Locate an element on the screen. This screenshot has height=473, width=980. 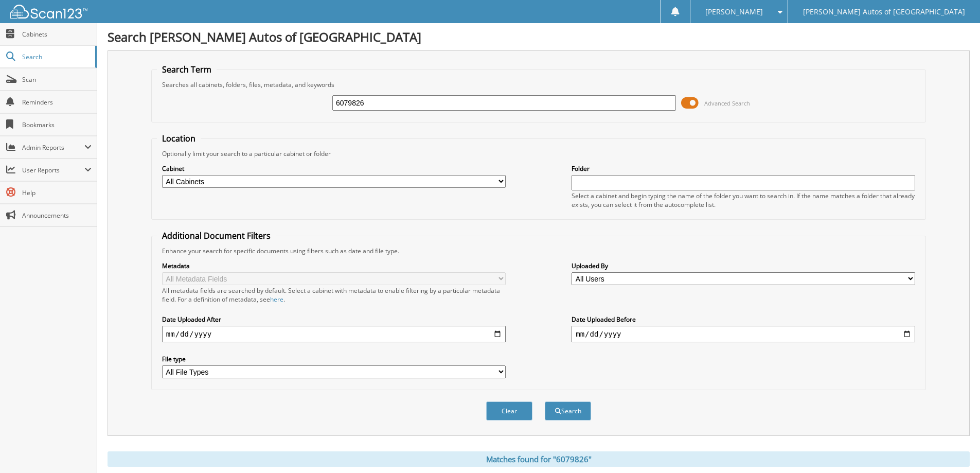
input: end is located at coordinates (743, 334).